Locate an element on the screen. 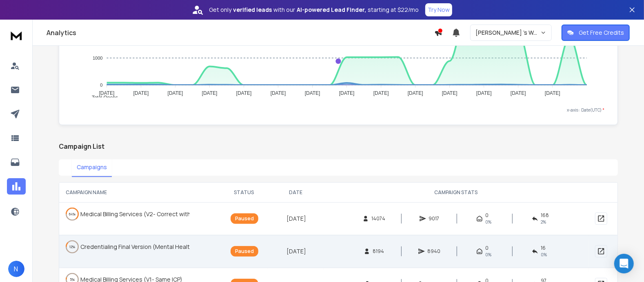 The image size is (644, 282). span: 2 % is located at coordinates (543, 222).